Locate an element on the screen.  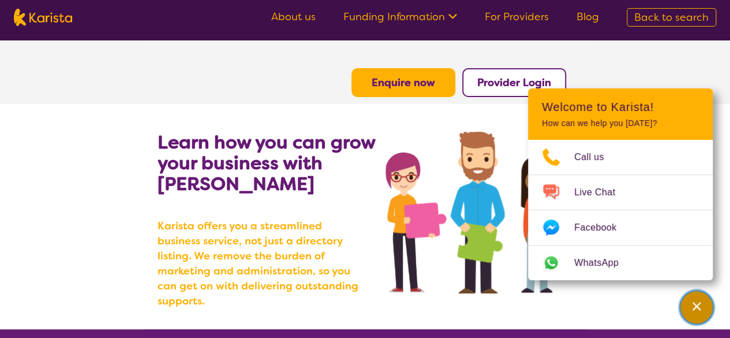
a: Web link opens in a new tab. is located at coordinates (620, 263).